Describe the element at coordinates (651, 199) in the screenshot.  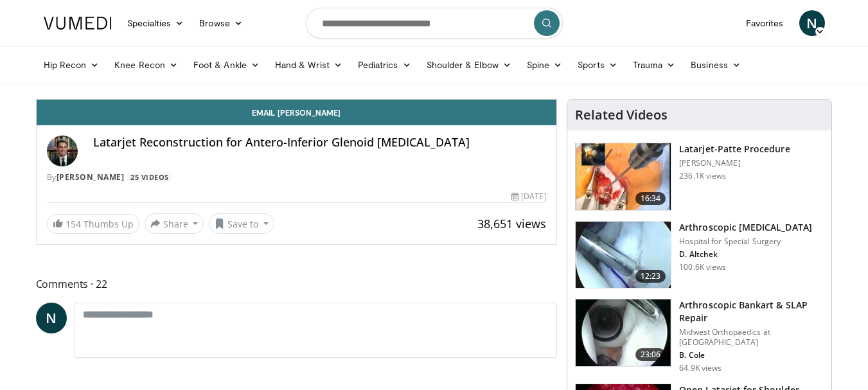
I see `span: 16:34` at that location.